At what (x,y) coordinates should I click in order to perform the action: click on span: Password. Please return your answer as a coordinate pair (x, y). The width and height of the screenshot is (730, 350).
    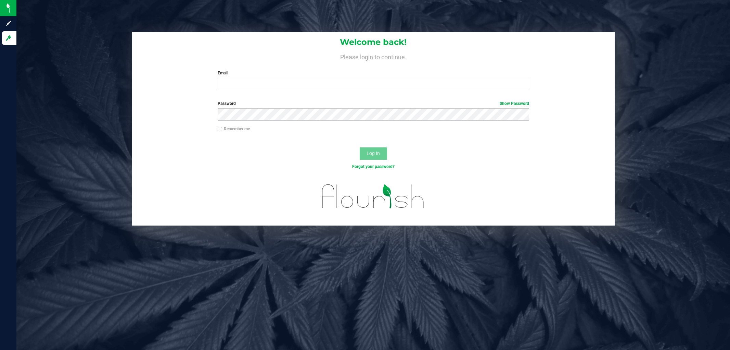
    Looking at the image, I should click on (227, 103).